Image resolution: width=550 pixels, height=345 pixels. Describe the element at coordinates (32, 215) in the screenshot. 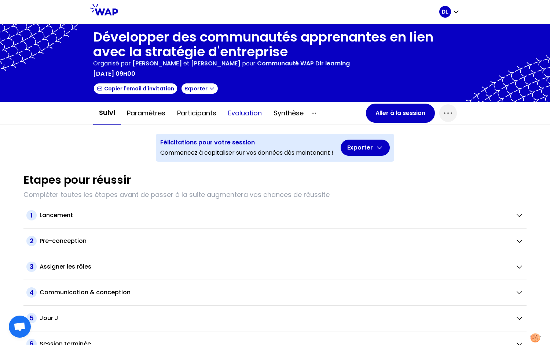

I see `span: 1` at that location.